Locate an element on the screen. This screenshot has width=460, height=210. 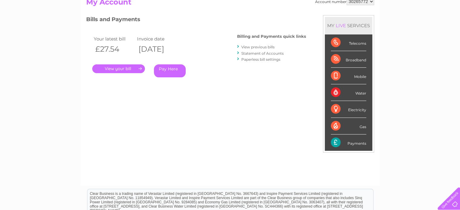
h4: Billing and Payments quick links is located at coordinates (272, 36).